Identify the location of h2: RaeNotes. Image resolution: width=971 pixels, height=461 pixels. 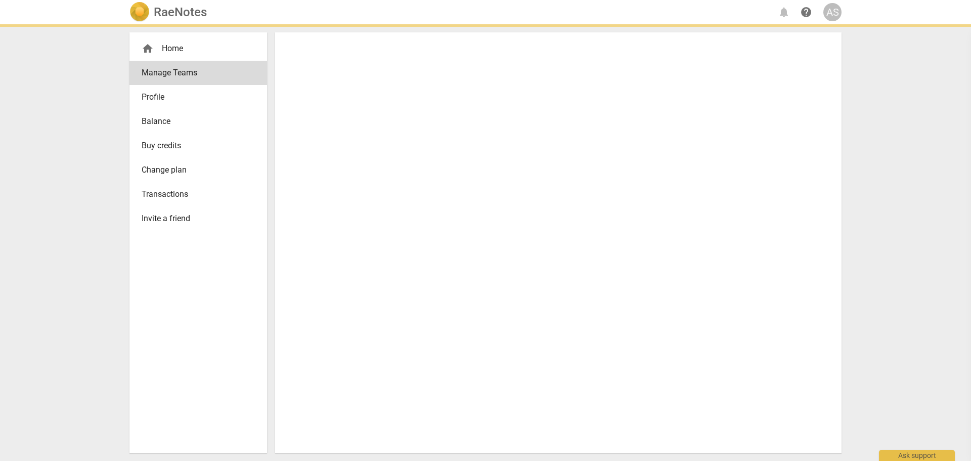
(180, 12).